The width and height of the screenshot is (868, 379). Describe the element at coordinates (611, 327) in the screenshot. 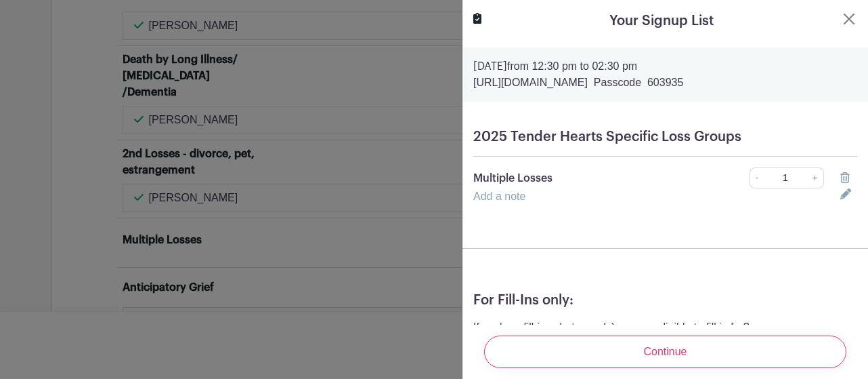

I see `p: If you're a fill-in, what room(s) are you eligible to fill in for?` at that location.